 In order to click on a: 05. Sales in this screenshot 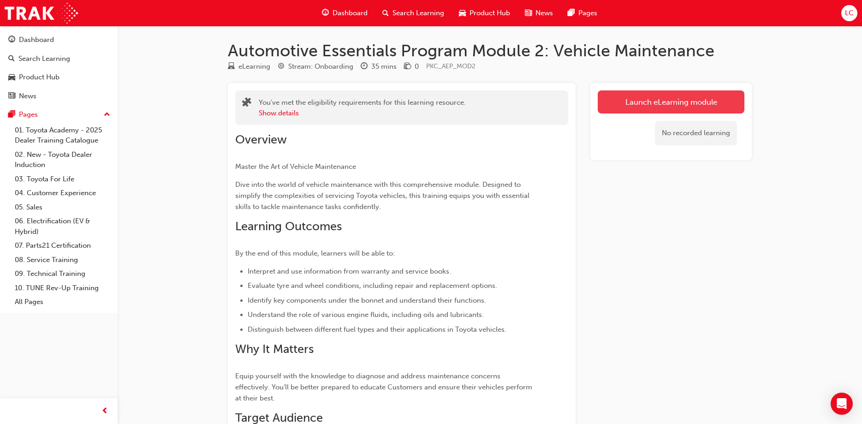, I will do `click(62, 207)`.